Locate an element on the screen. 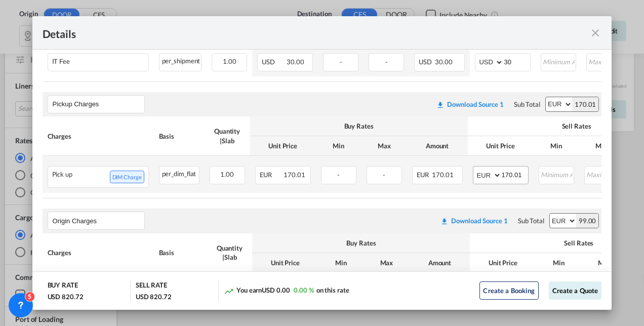 The width and height of the screenshot is (644, 326). div: per_shipment is located at coordinates (180, 60).